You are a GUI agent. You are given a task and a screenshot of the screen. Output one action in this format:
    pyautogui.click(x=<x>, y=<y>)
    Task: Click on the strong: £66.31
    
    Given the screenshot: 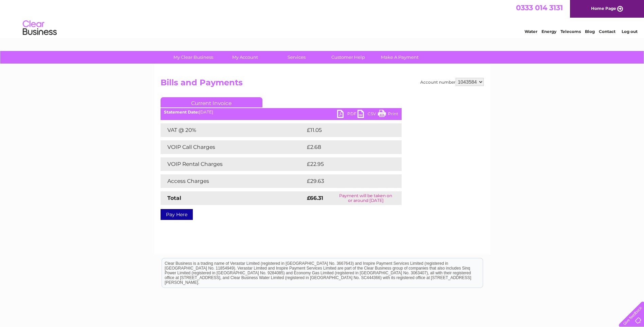 What is the action you would take?
    pyautogui.click(x=315, y=198)
    